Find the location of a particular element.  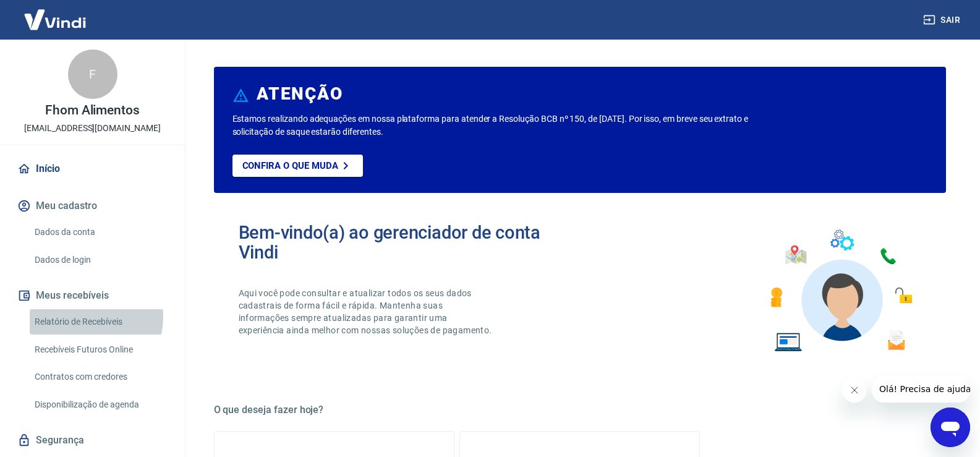

img: Imagem de um avatar masculino com diversos icones exemplificando as funcionalidades do gerenciado... is located at coordinates (840, 291).